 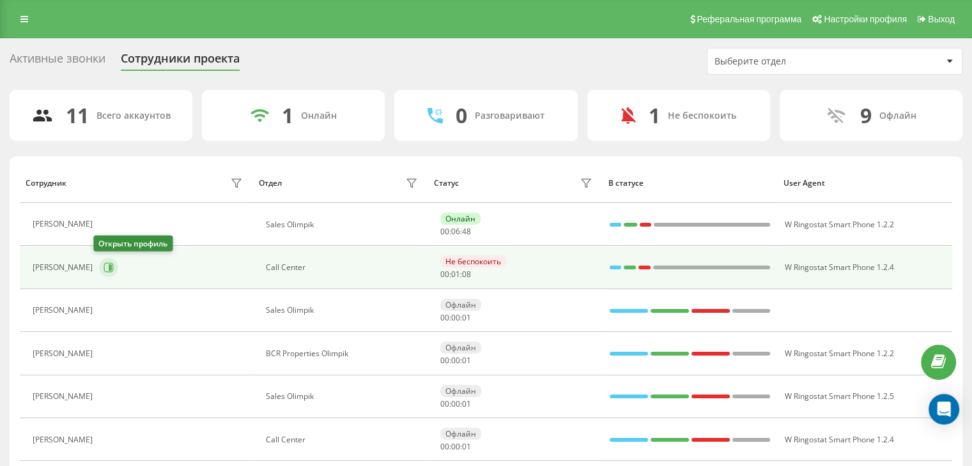 What do you see at coordinates (466, 231) in the screenshot?
I see `span: 48` at bounding box center [466, 231].